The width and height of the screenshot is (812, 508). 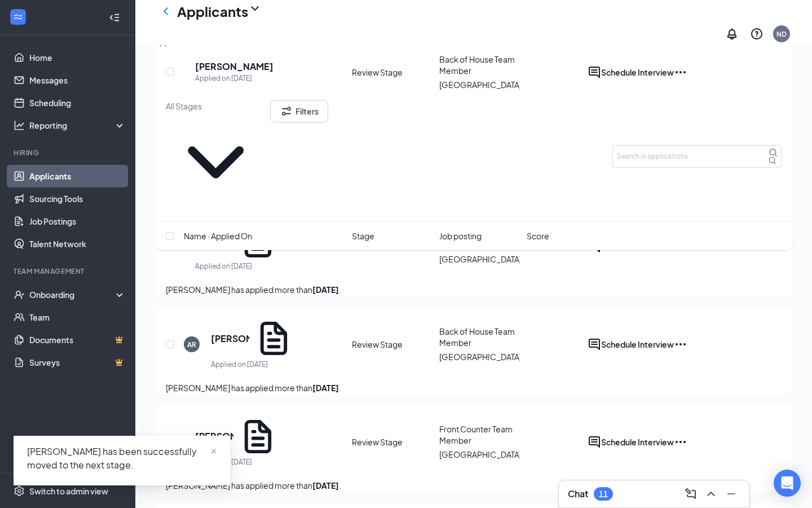 What do you see at coordinates (77, 58) in the screenshot?
I see `a: Home` at bounding box center [77, 58].